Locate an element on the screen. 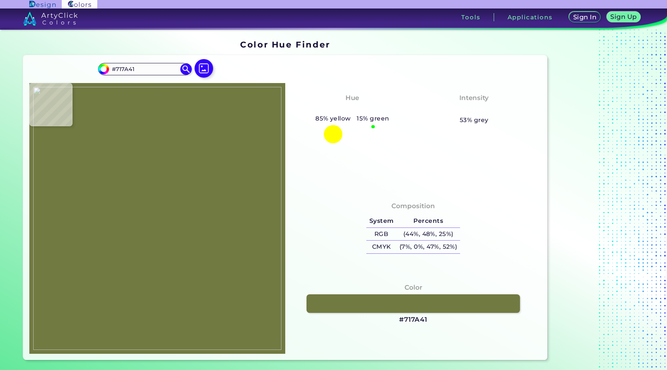  h5: Sign In is located at coordinates (585, 17).